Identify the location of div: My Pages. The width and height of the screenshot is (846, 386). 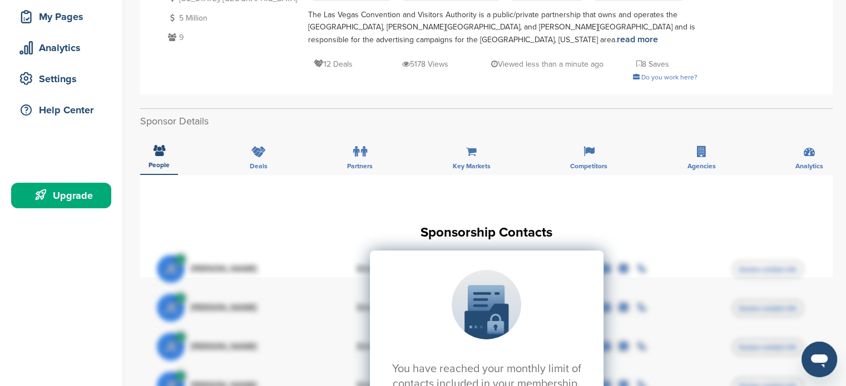
(64, 17).